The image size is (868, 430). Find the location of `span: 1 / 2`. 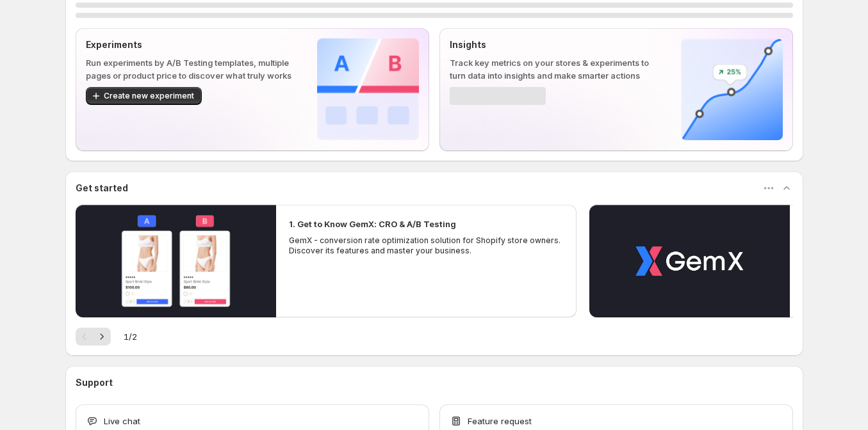

span: 1 / 2 is located at coordinates (130, 337).